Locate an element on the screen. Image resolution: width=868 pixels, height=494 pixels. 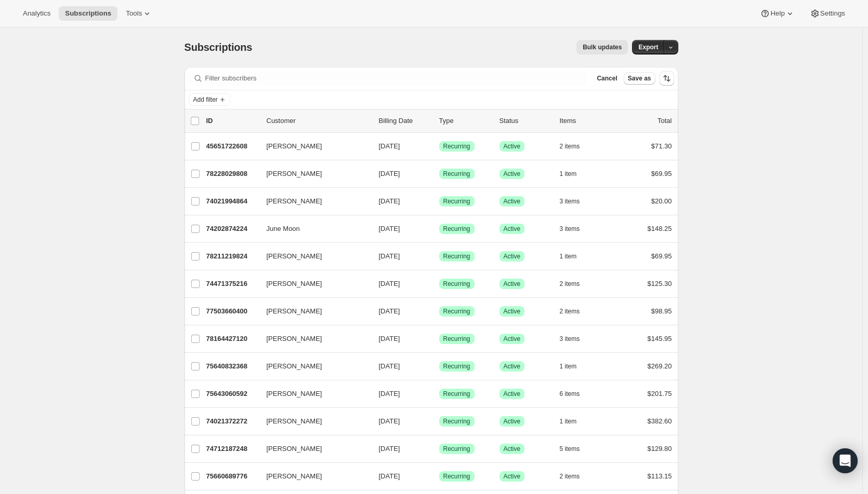
p: 78211219824 is located at coordinates (232, 256).